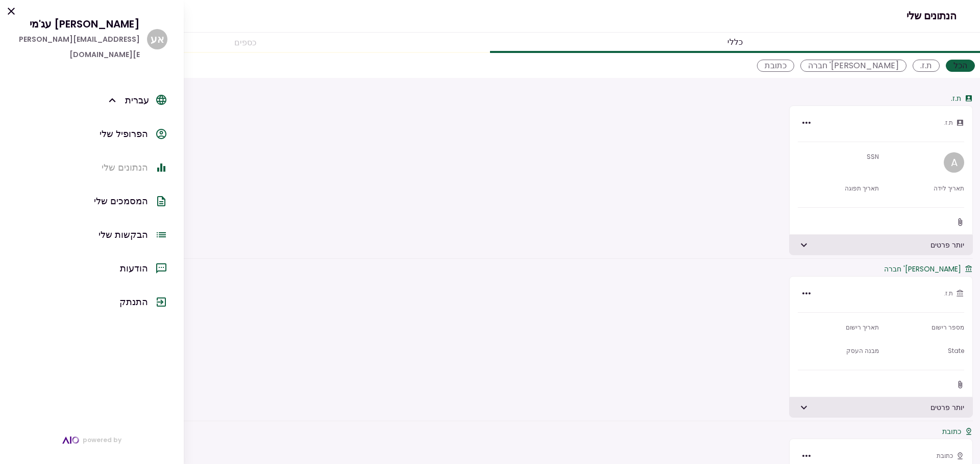 The image size is (980, 464). What do you see at coordinates (134, 269) in the screenshot?
I see `div: הודעות` at bounding box center [134, 269].